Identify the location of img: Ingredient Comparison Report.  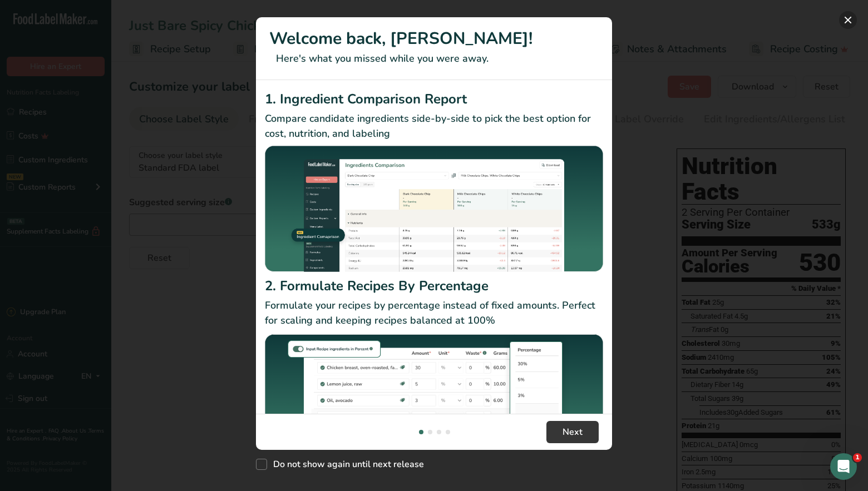
(434, 208).